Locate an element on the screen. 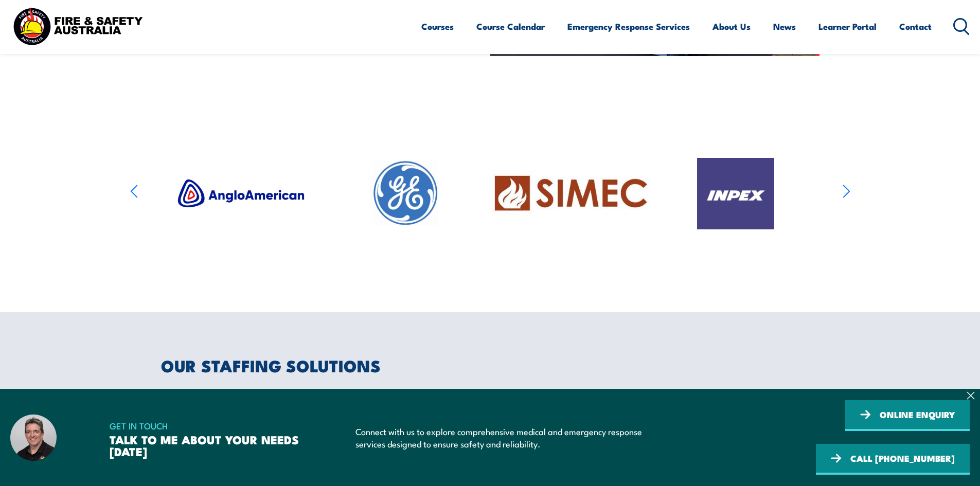  a: News is located at coordinates (784, 27).